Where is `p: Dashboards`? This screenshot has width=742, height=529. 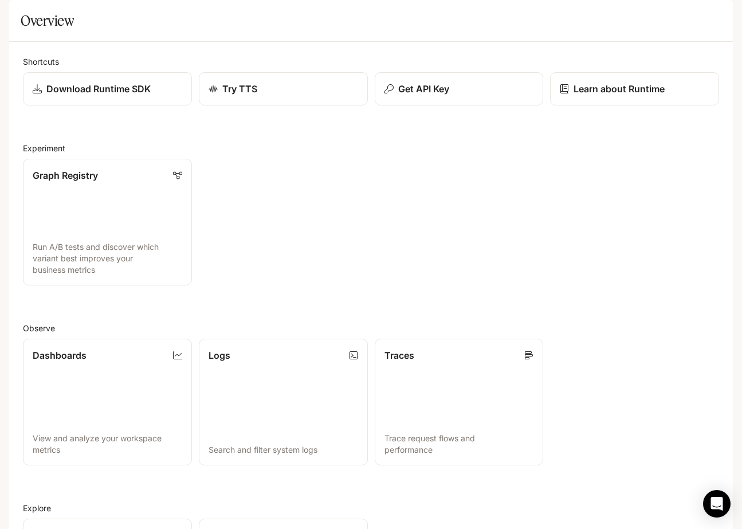 p: Dashboards is located at coordinates (60, 355).